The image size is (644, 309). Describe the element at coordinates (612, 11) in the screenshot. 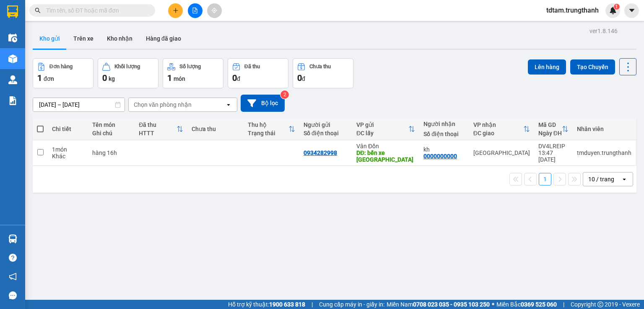

I see `img: icon-new-feature` at that location.